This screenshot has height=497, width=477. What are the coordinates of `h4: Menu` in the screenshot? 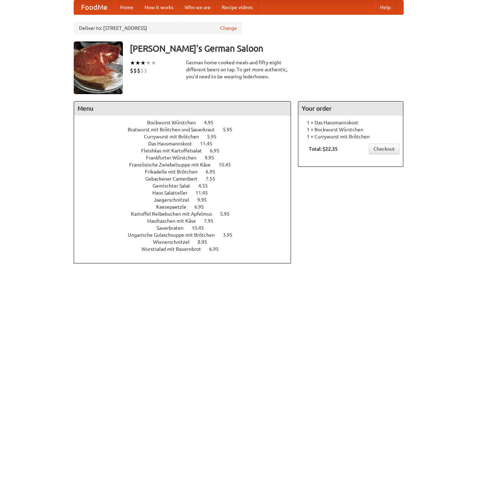 It's located at (183, 109).